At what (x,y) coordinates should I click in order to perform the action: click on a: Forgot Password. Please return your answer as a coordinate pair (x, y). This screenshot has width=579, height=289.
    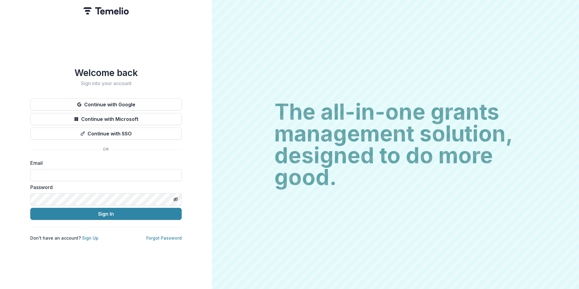
    Looking at the image, I should click on (164, 238).